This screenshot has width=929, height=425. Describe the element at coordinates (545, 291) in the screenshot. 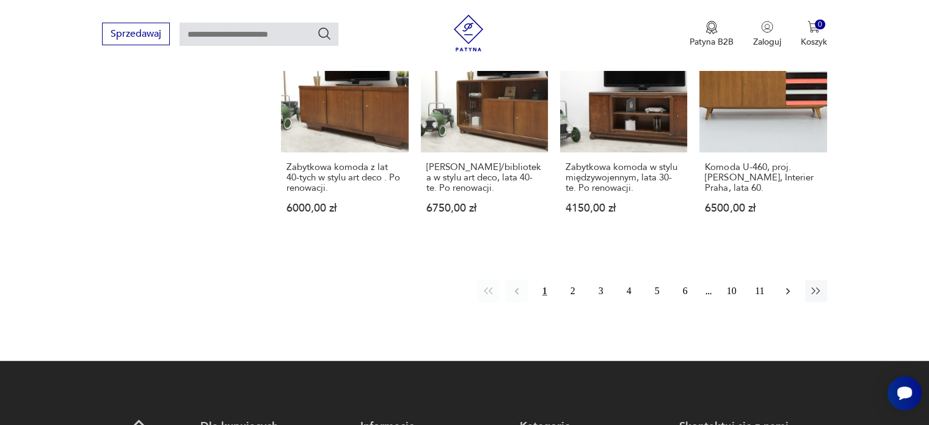

I see `button: 1` at that location.